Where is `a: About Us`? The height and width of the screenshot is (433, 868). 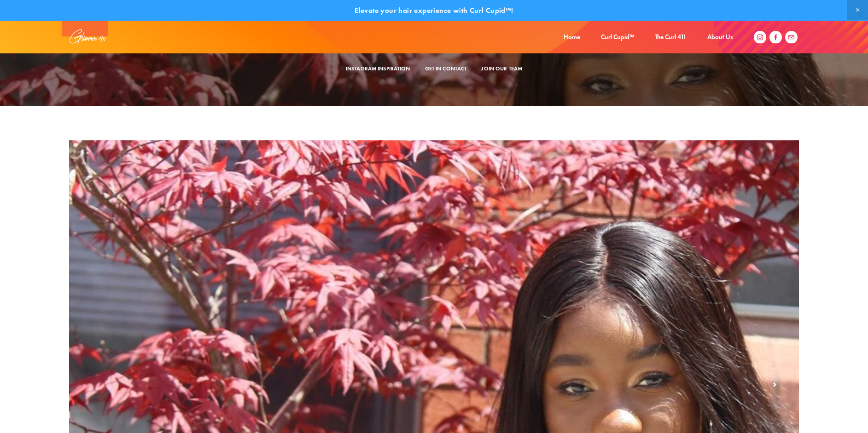
a: About Us is located at coordinates (720, 38).